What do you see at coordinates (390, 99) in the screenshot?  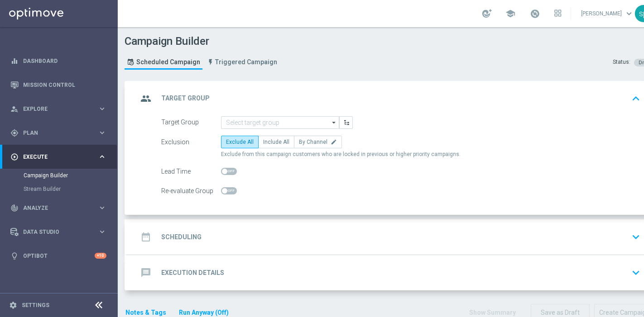 I see `div: group Target Group keyboard_arrow_up` at bounding box center [390, 99].